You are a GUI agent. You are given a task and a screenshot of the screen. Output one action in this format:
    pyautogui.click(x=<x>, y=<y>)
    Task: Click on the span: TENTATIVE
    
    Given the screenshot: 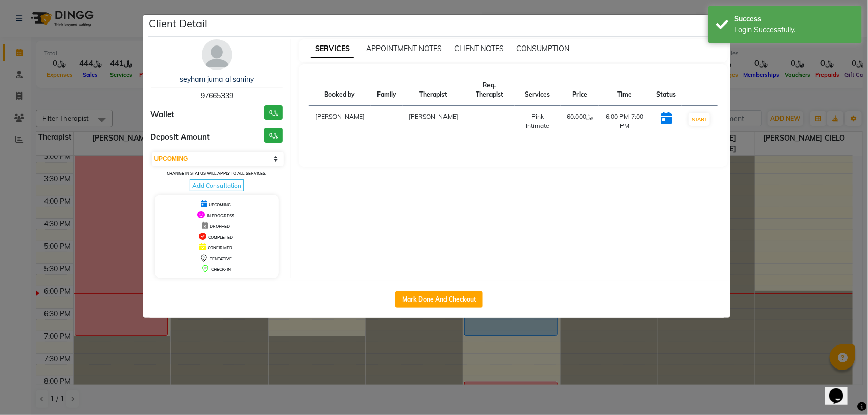 What is the action you would take?
    pyautogui.click(x=221, y=259)
    